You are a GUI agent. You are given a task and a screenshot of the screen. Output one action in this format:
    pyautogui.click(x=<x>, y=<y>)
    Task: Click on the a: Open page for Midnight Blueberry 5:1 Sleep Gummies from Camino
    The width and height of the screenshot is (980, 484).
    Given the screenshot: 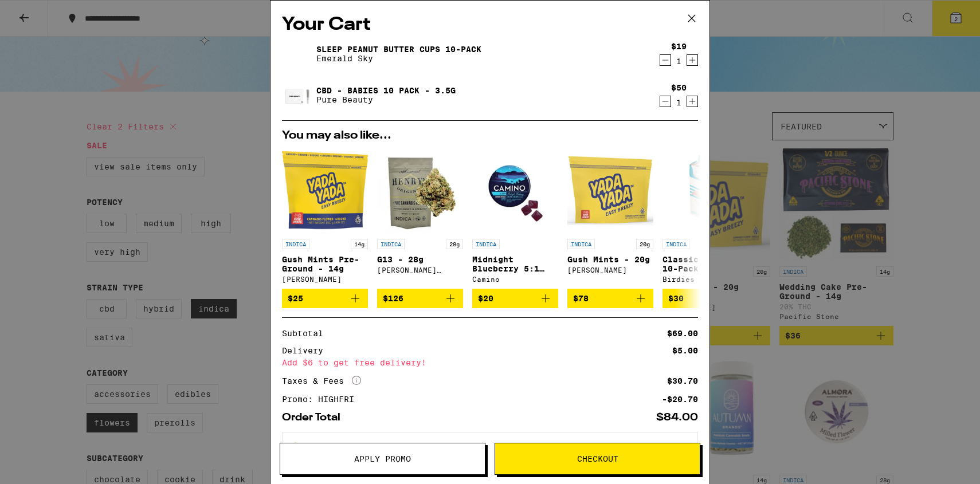 What is the action you would take?
    pyautogui.click(x=515, y=218)
    